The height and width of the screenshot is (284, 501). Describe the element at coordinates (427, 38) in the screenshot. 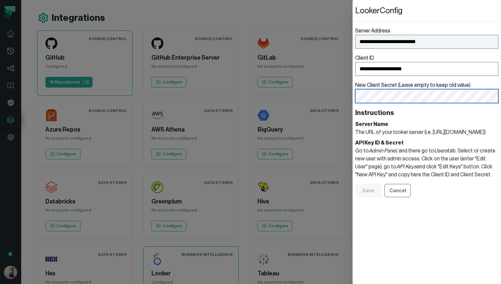

I see `label: Server Address` at that location.